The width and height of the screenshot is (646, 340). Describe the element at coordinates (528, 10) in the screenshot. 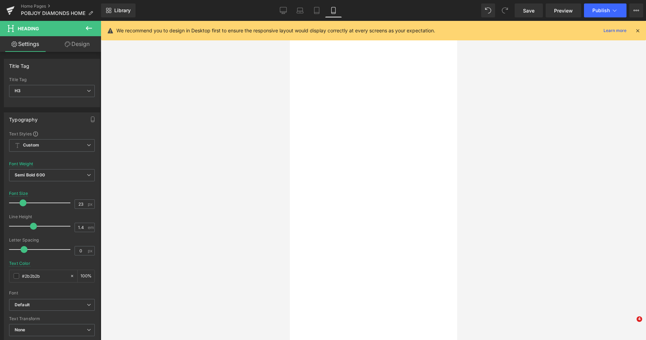

I see `span: Save` at that location.